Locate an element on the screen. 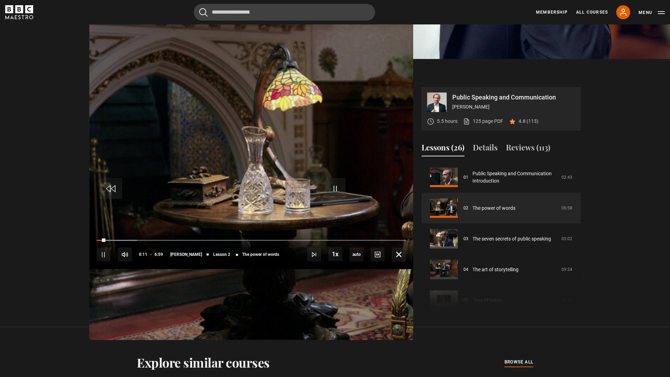 Image resolution: width=670 pixels, height=377 pixels. span: browse all is located at coordinates (519, 362).